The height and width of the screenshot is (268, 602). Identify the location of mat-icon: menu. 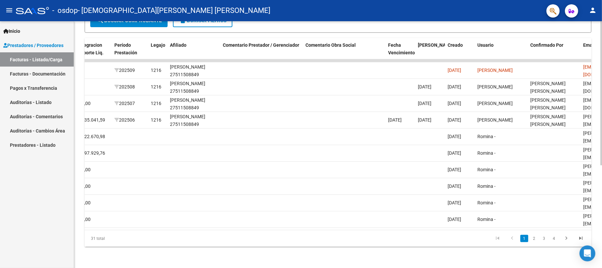
(9, 10).